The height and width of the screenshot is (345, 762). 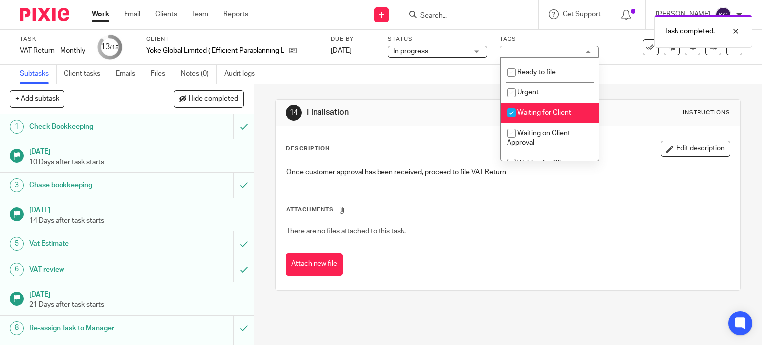 I want to click on label: Task, so click(x=53, y=39).